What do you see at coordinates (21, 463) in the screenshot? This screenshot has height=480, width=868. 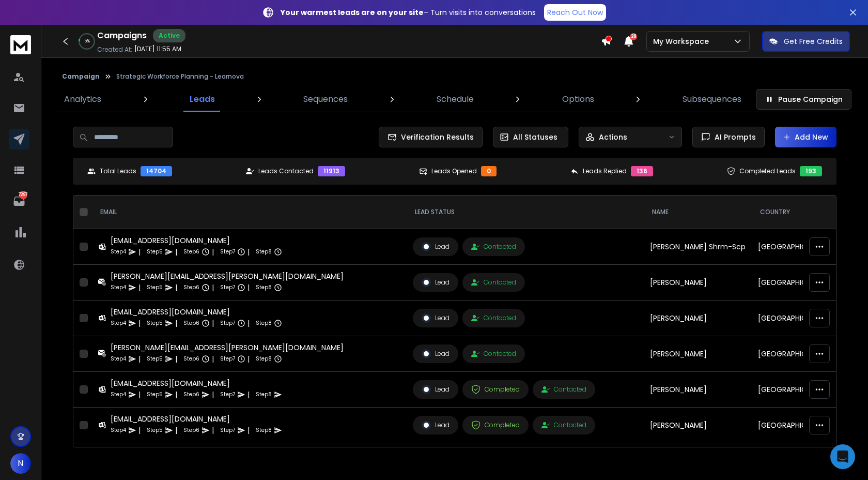 I see `span: N` at bounding box center [21, 463].